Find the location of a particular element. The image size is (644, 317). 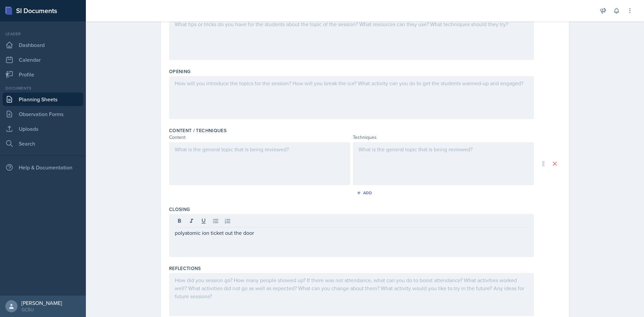

p: polyatomic ion ticket out the door is located at coordinates (352, 233).